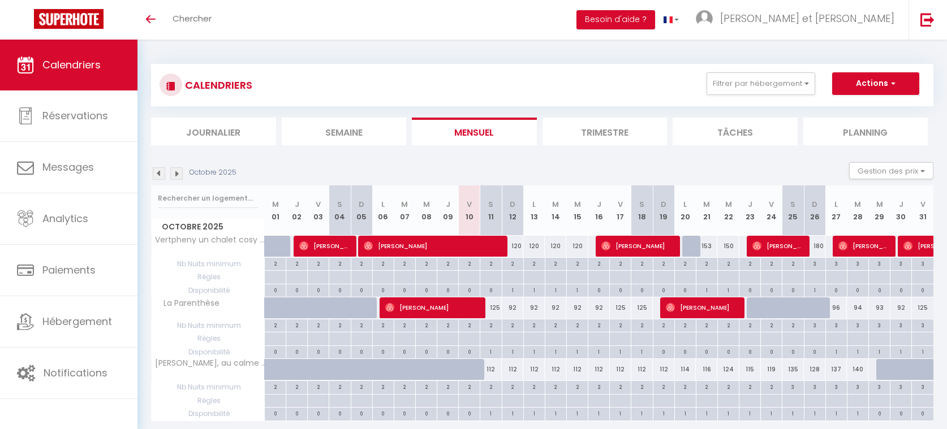 Image resolution: width=947 pixels, height=429 pixels. I want to click on th: 08, so click(426, 210).